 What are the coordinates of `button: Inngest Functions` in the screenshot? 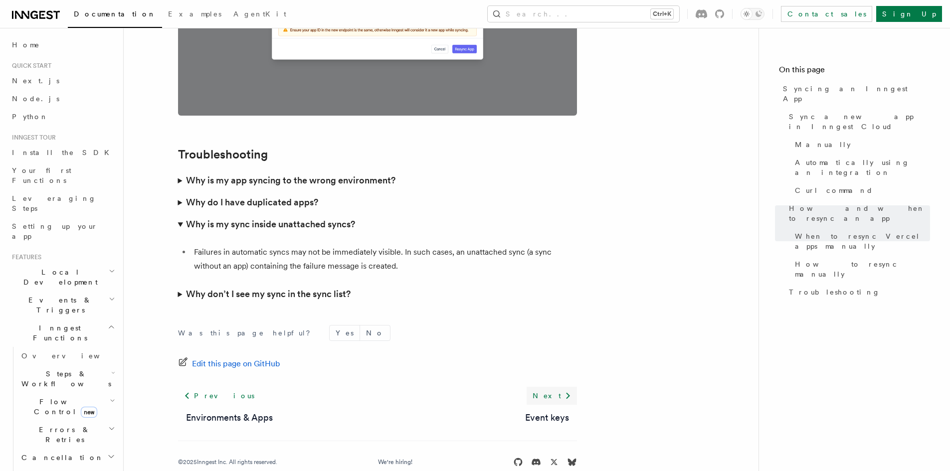 It's located at (62, 333).